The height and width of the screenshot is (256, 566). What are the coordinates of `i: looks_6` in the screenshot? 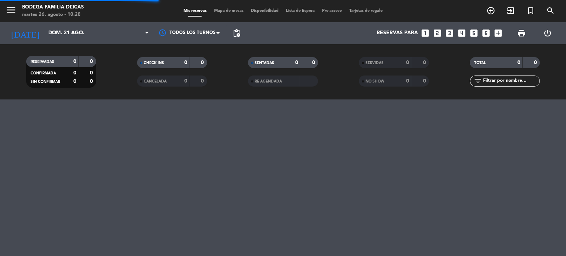 It's located at (486, 33).